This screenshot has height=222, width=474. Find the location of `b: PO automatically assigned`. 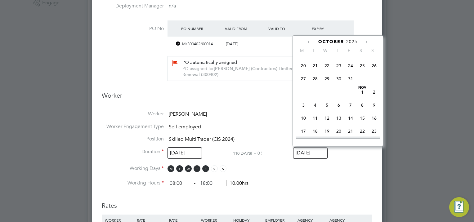

b: PO automatically assigned is located at coordinates (210, 62).